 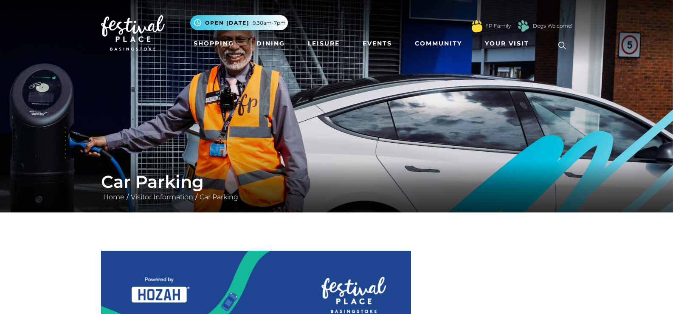 What do you see at coordinates (114, 196) in the screenshot?
I see `a: Home` at bounding box center [114, 196].